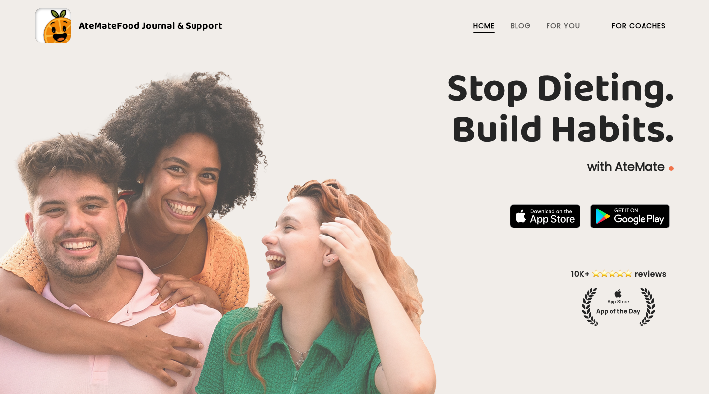  Describe the element at coordinates (630, 216) in the screenshot. I see `img: badge-download-google.png` at that location.